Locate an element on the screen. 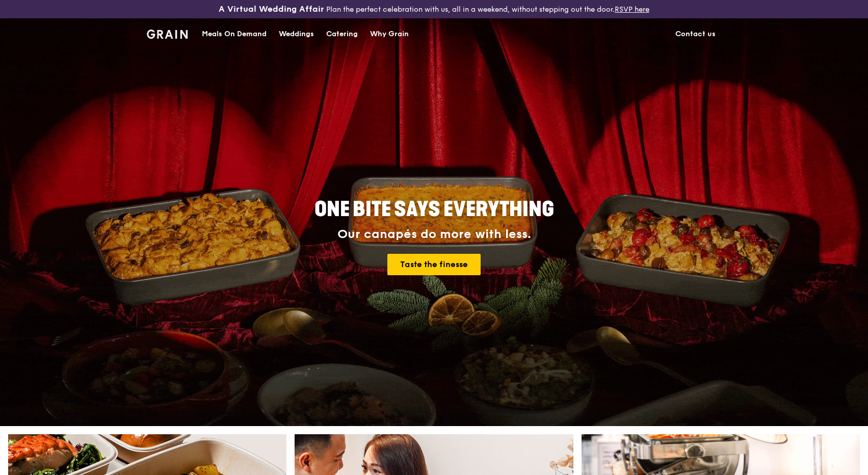 Image resolution: width=868 pixels, height=475 pixels. a: Weddings is located at coordinates (297, 34).